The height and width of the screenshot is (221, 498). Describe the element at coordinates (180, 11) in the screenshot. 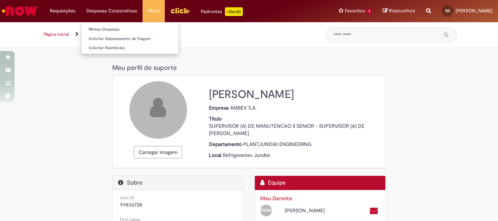

I see `img: click_logo_yellow_360x200.png` at that location.